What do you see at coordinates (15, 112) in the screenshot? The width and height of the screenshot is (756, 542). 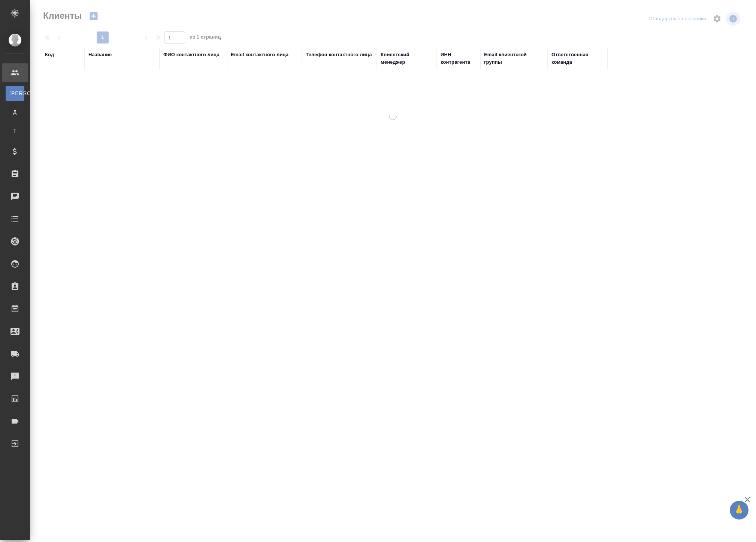 I see `a: Д` at bounding box center [15, 112].